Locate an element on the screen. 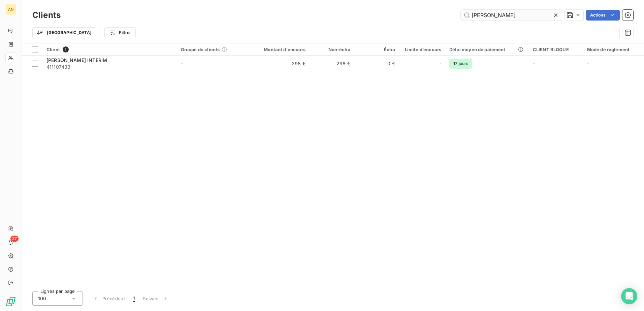  button: Filtrer is located at coordinates (120, 32).